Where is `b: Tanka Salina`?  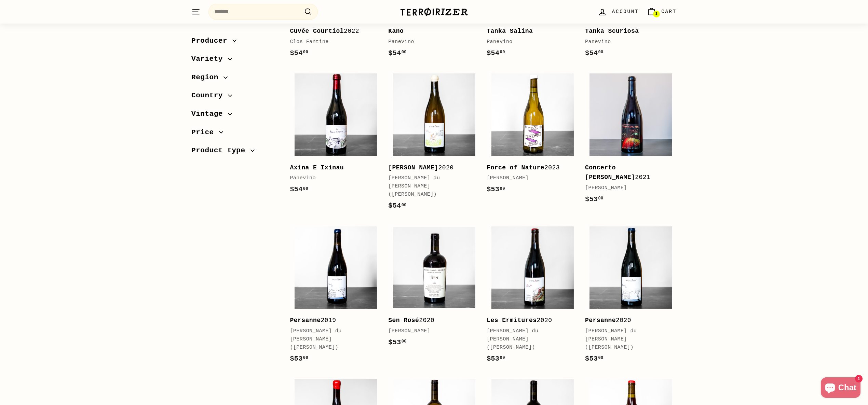 b: Tanka Salina is located at coordinates (509, 31).